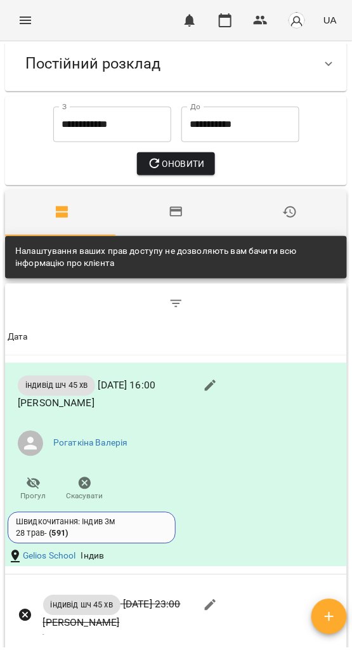 The width and height of the screenshot is (352, 655). I want to click on button: UA, so click(330, 20).